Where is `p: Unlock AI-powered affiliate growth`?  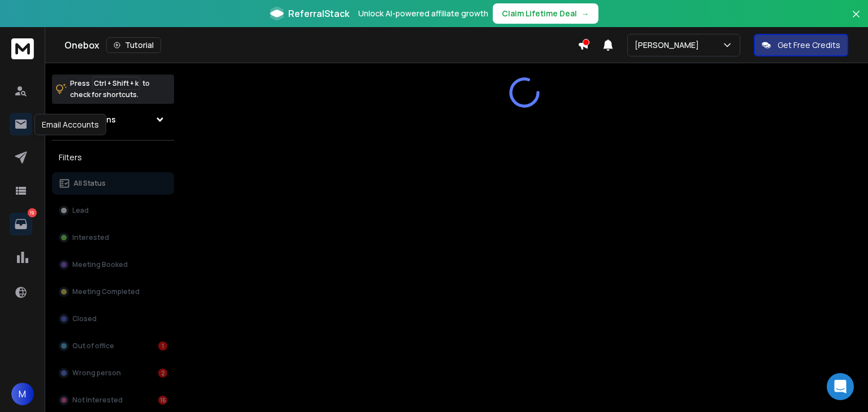 p: Unlock AI-powered affiliate growth is located at coordinates (423, 14).